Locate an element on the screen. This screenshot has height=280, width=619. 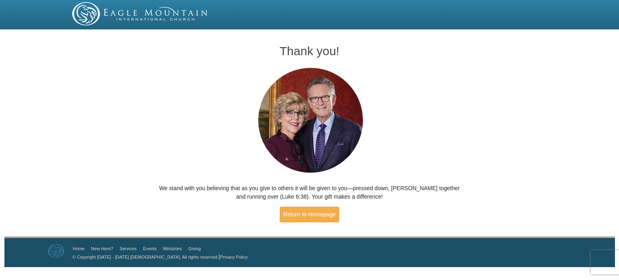
a: Services is located at coordinates (128, 249).